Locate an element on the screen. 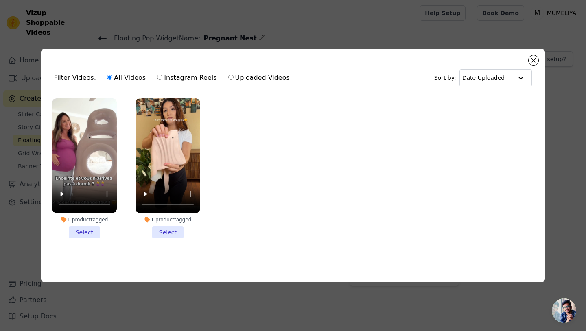 The height and width of the screenshot is (331, 586). label: Uploaded Videos is located at coordinates (259, 78).